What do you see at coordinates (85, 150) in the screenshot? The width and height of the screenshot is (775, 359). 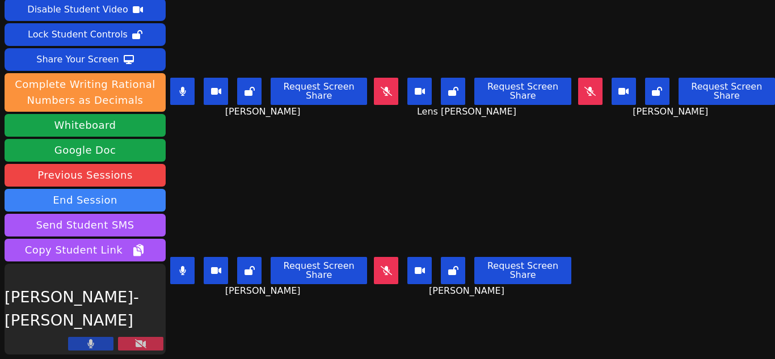 I see `a: Google Doc` at bounding box center [85, 150].